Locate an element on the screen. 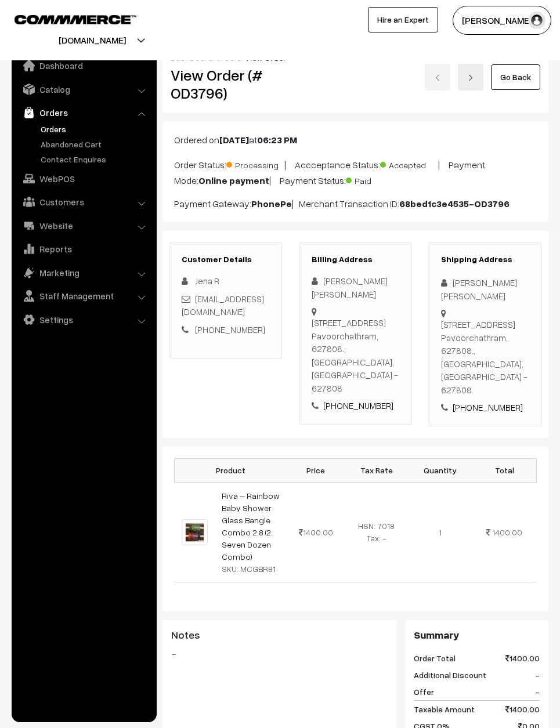 This screenshot has width=560, height=728. img: right-arrow.png is located at coordinates (471, 78).